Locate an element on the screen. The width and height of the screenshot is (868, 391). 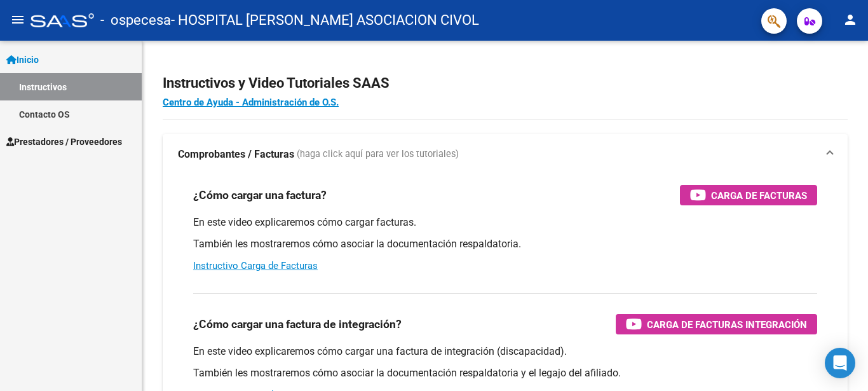
p: En este video explicaremos cómo cargar facturas. is located at coordinates (505, 223).